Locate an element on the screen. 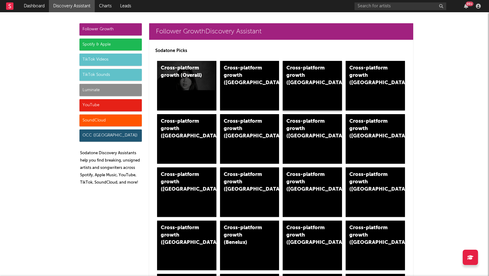  div: TikTok Videos is located at coordinates (111, 60).